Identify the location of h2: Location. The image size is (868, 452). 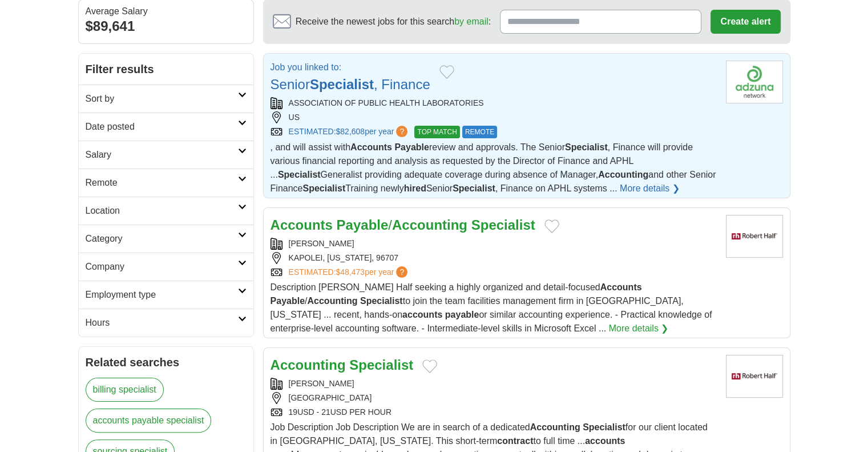
(162, 211).